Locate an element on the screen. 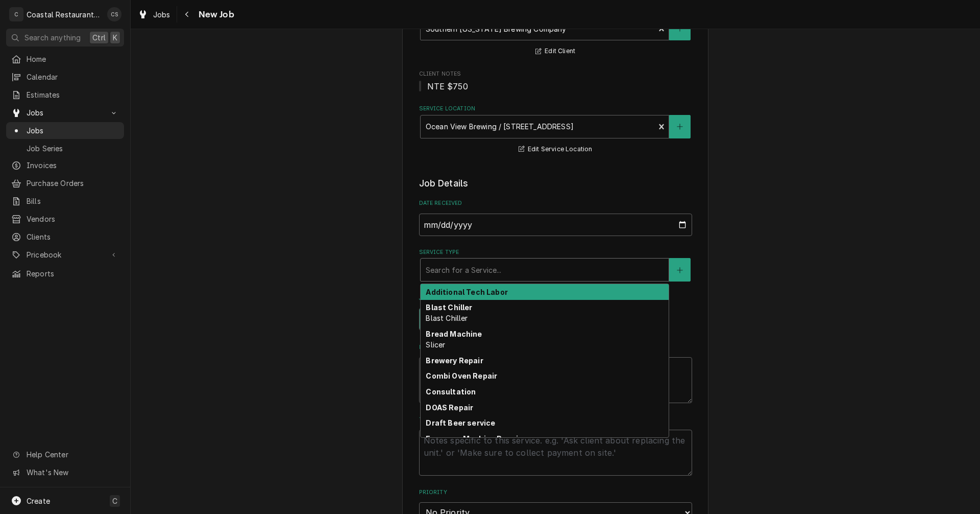 The height and width of the screenshot is (514, 980). span: K is located at coordinates (115, 37).